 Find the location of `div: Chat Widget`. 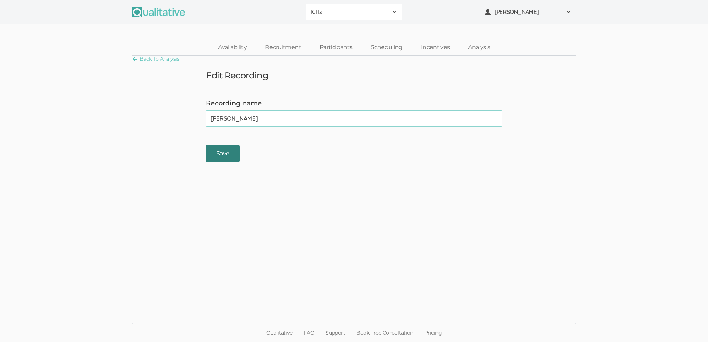

div: Chat Widget is located at coordinates (689, 324).